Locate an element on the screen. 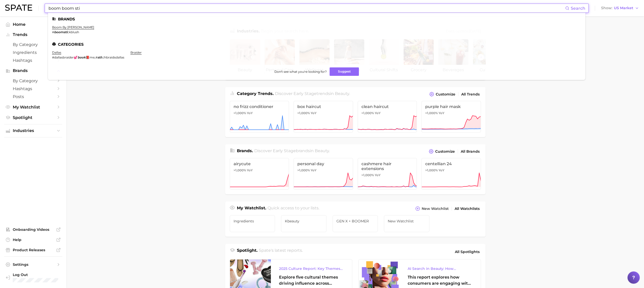 This screenshot has width=644, height=288. a: My Watchlist is located at coordinates (33, 107).